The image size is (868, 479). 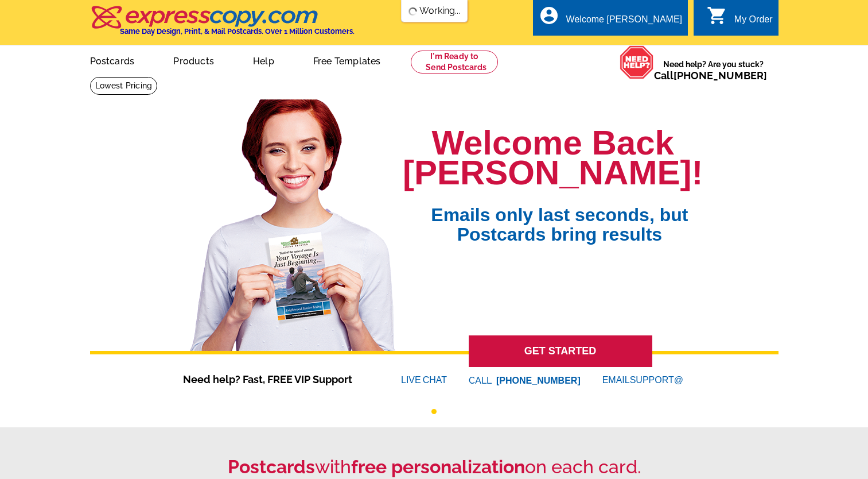 I want to click on h2: with on each card., so click(x=434, y=467).